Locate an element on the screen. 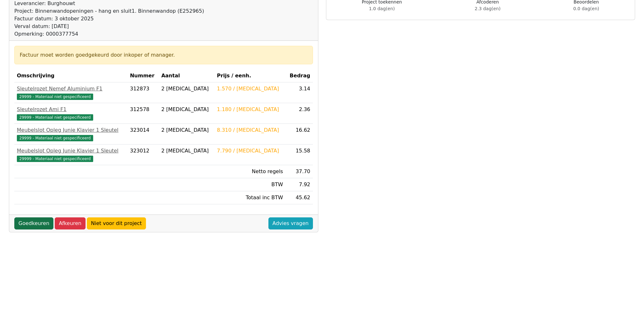 This screenshot has height=317, width=644. td: 16.62 is located at coordinates (299, 134).